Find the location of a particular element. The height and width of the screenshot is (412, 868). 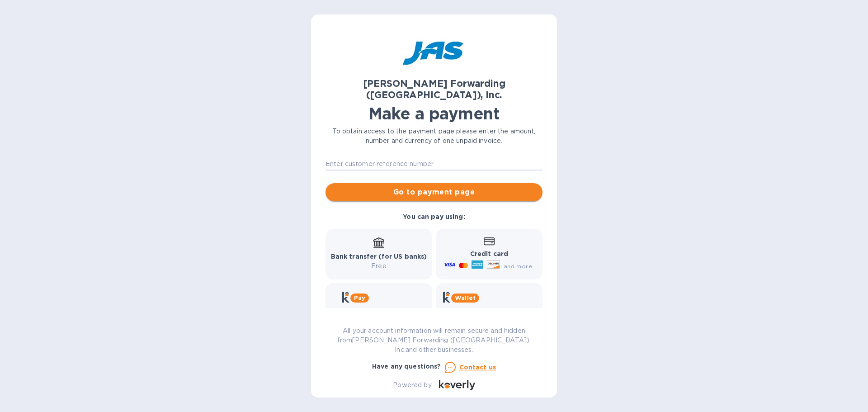

p: To obtain access to the payment page please enter the amount, number and currency of one unpaid i... is located at coordinates (434, 136).